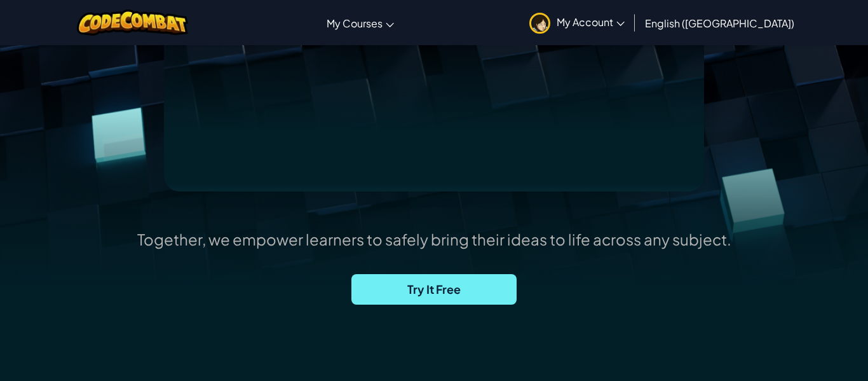  Describe the element at coordinates (539, 23) in the screenshot. I see `img: avatar` at that location.